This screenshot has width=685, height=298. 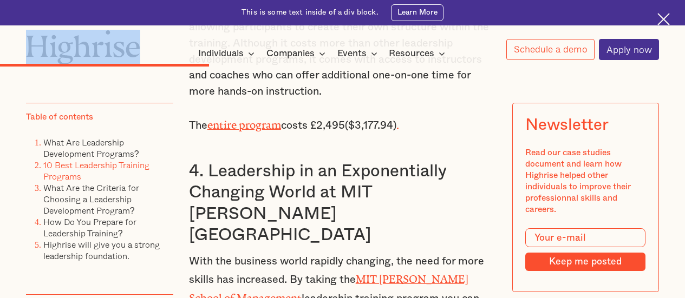 What do you see at coordinates (90, 227) in the screenshot?
I see `a: How Do You Prepare for Leadership Training?` at bounding box center [90, 227].